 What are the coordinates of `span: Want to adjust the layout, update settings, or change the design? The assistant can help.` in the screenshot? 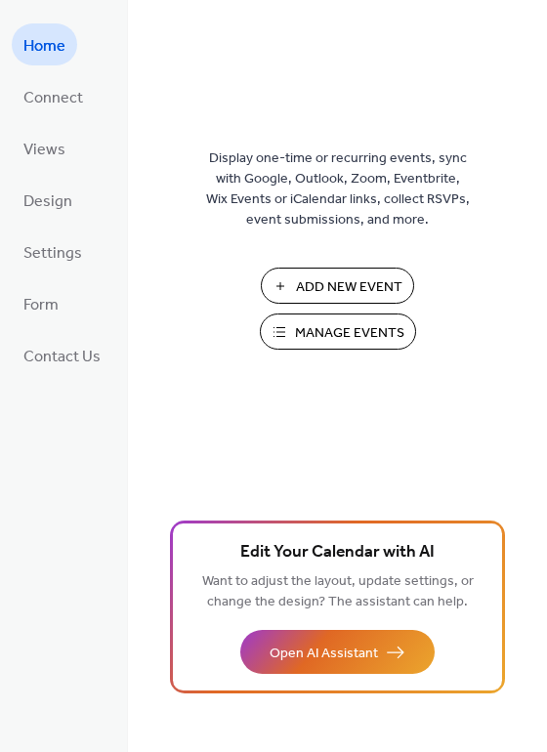 It's located at (338, 592).